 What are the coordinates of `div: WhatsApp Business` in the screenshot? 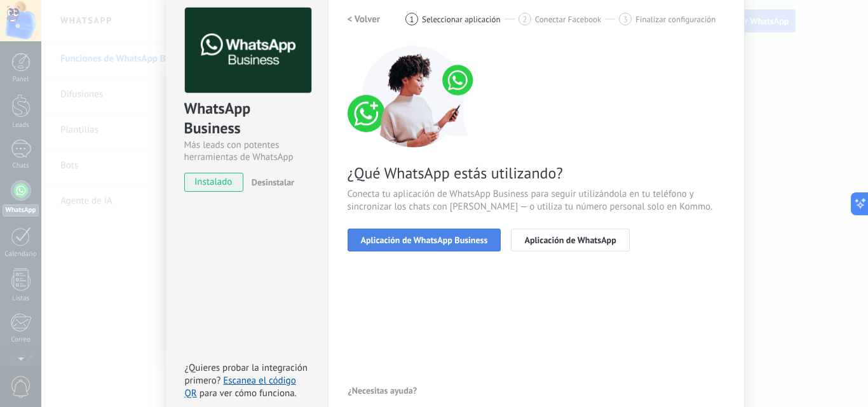 It's located at (246, 118).